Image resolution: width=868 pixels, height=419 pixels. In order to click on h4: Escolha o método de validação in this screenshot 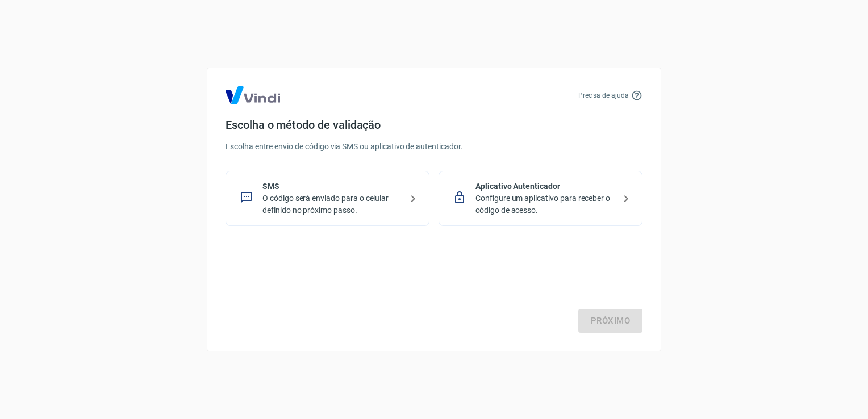, I will do `click(434, 124)`.